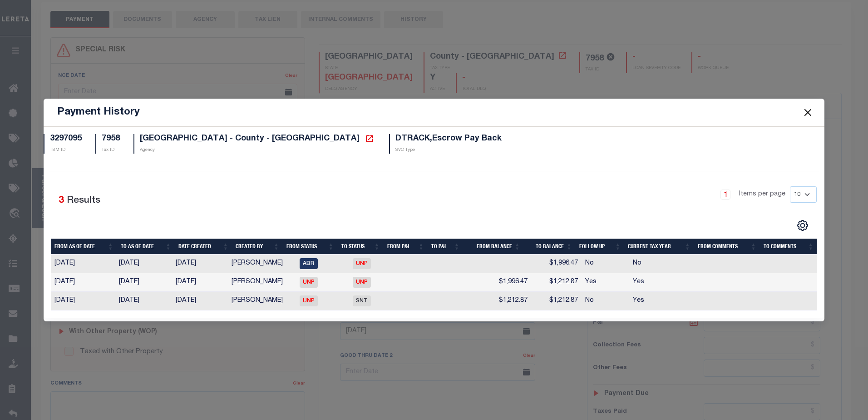 The height and width of the screenshot is (420, 868). What do you see at coordinates (448, 139) in the screenshot?
I see `h5: DTRACK,Escrow Pay Back` at bounding box center [448, 139].